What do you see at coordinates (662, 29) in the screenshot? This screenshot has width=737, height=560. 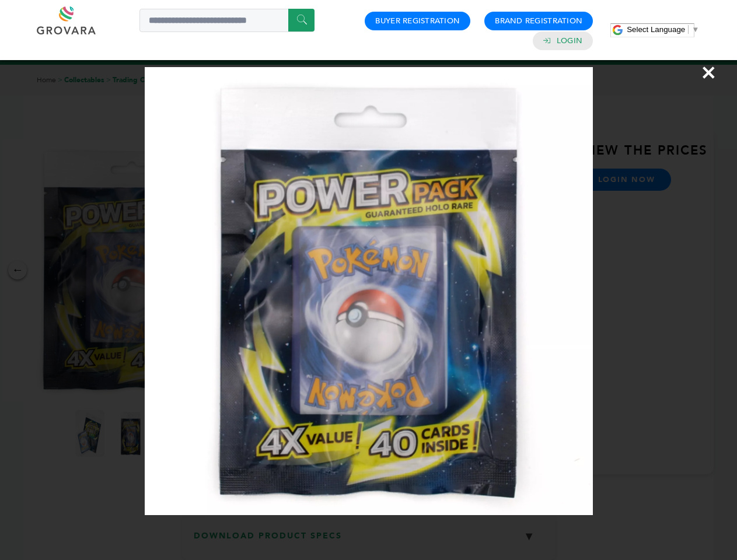 I see `a: Select Language​` at bounding box center [662, 29].